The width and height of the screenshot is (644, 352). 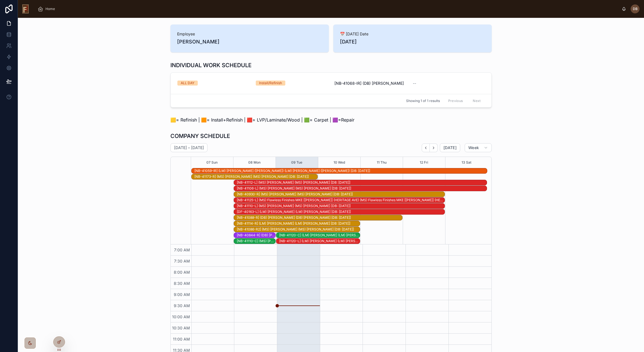 I want to click on div: 12 Fri, so click(x=424, y=162).